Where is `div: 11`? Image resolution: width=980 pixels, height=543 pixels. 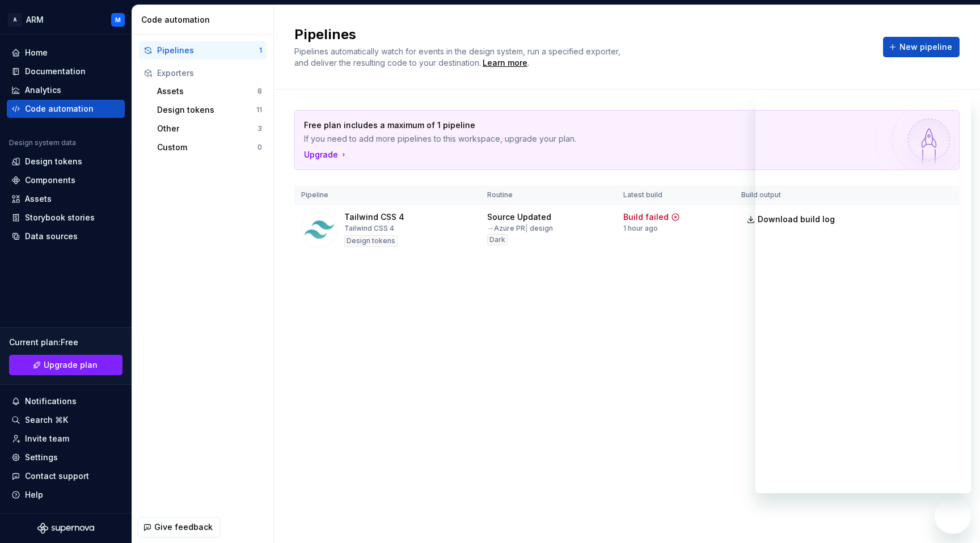
div: 11 is located at coordinates (259, 110).